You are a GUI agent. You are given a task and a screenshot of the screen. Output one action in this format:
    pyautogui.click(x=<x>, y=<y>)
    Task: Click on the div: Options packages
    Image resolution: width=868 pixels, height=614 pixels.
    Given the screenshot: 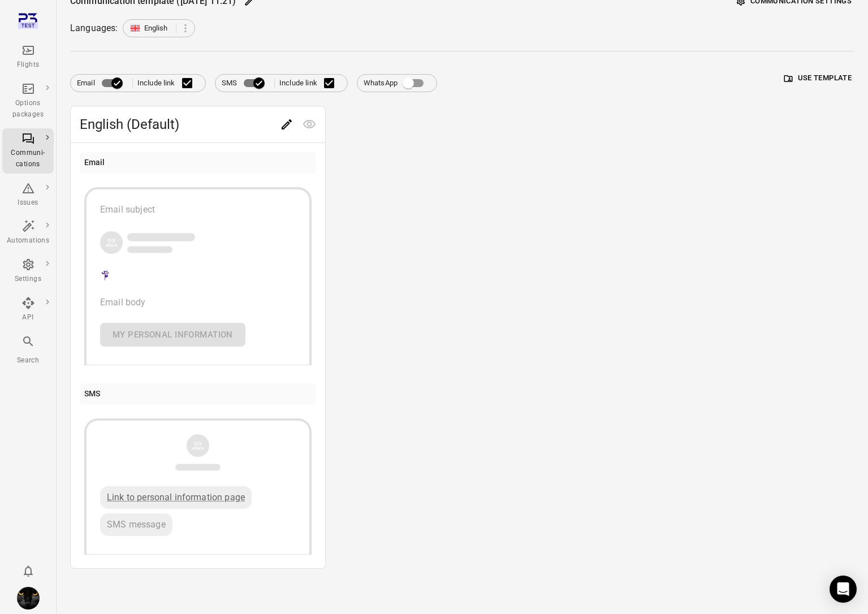 What is the action you would take?
    pyautogui.click(x=28, y=109)
    